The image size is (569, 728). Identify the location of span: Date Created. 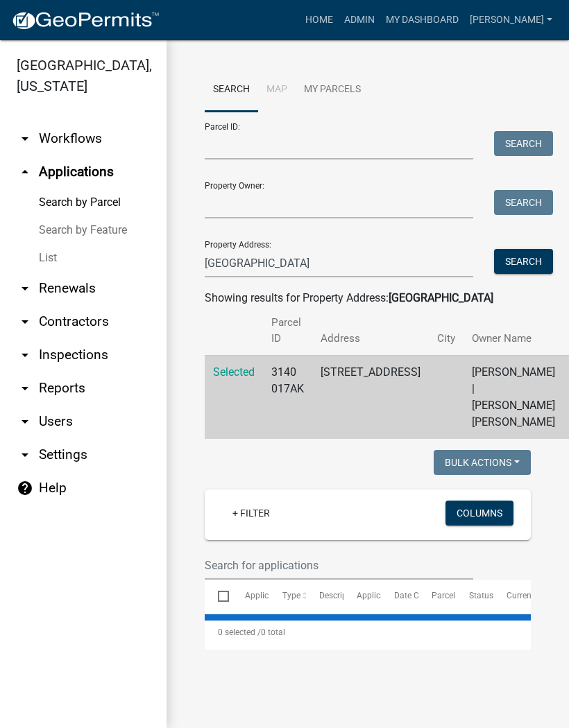
(419, 596).